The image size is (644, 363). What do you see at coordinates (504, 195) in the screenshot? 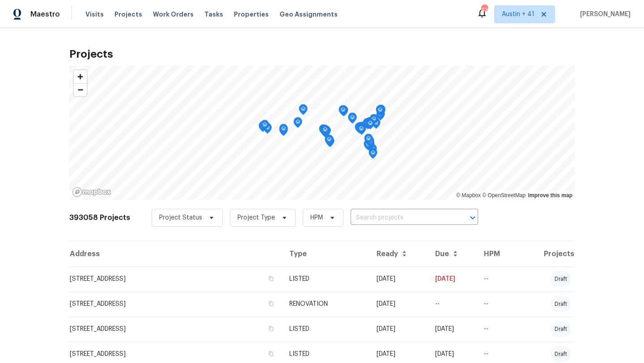
I see `a: OpenStreetMap` at bounding box center [504, 195].